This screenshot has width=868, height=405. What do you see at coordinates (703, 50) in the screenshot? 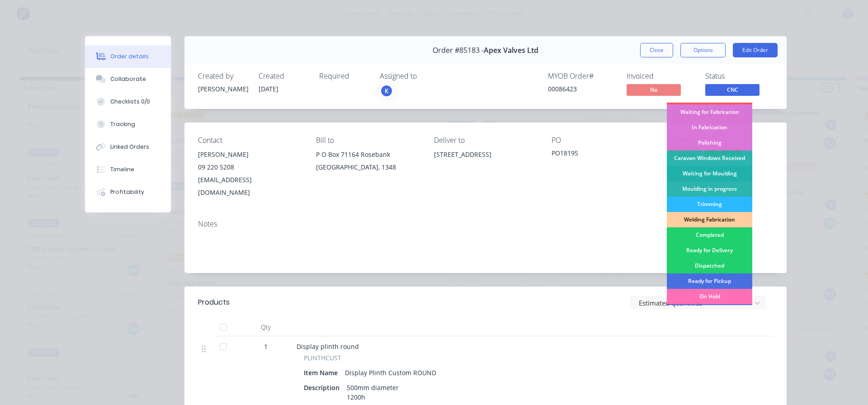
I see `button: Options` at bounding box center [703, 50].